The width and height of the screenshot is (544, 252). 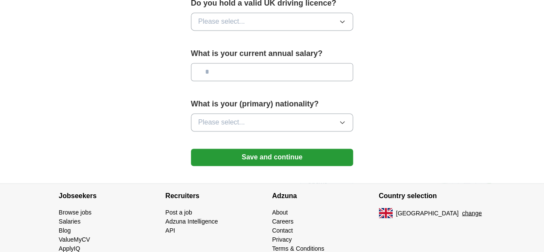 I want to click on a: API, so click(x=170, y=230).